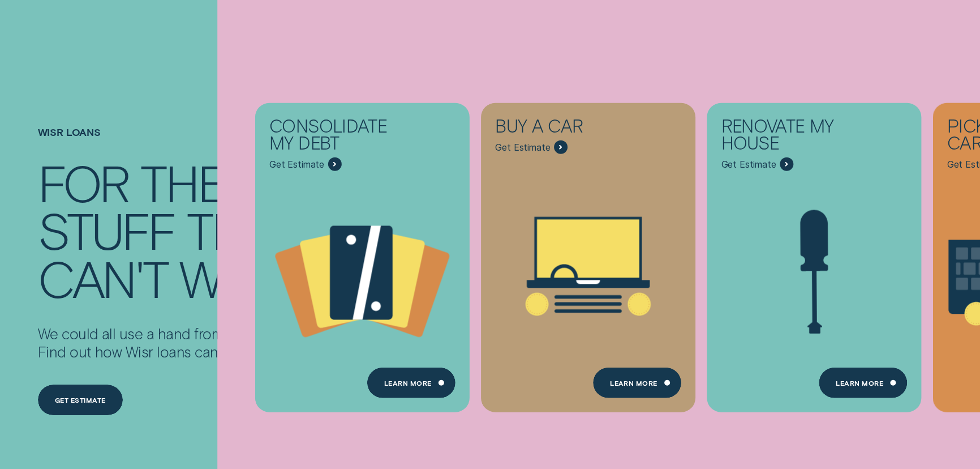  I want to click on div: Buy a car, so click(564, 128).